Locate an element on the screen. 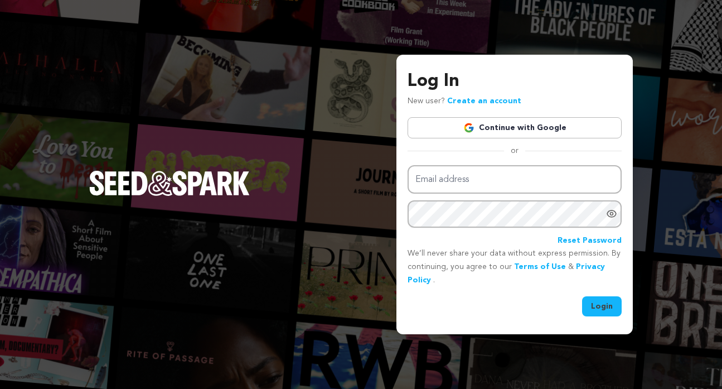 The width and height of the screenshot is (722, 389). img: Seed&Spark Logo is located at coordinates (170, 183).